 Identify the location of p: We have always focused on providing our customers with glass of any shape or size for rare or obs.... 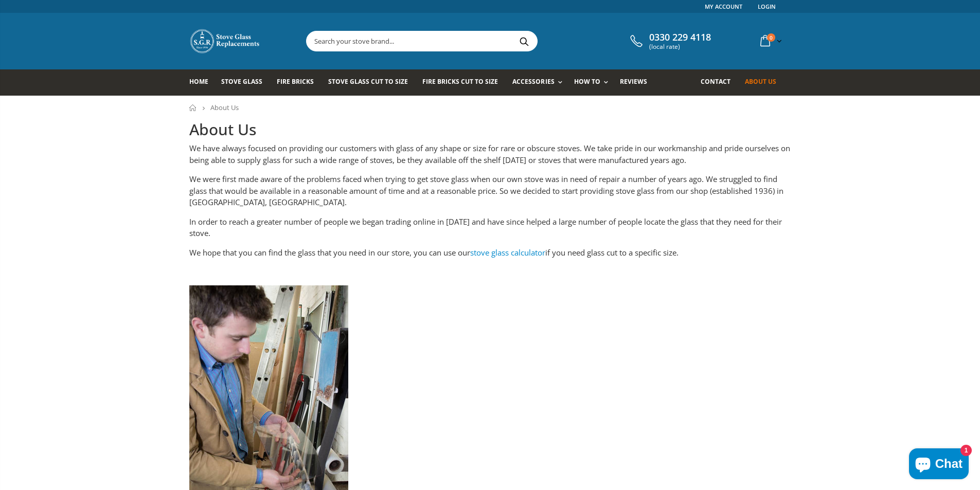
(490, 154).